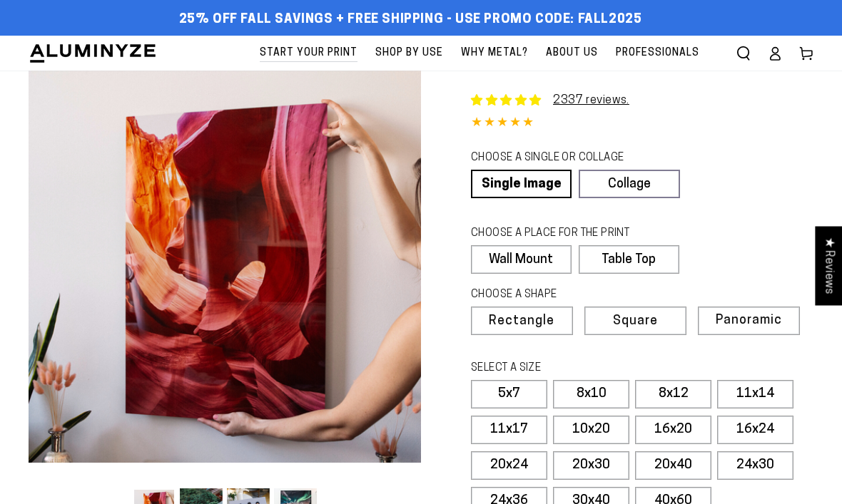  What do you see at coordinates (308, 52) in the screenshot?
I see `span: Start Your Print` at bounding box center [308, 52].